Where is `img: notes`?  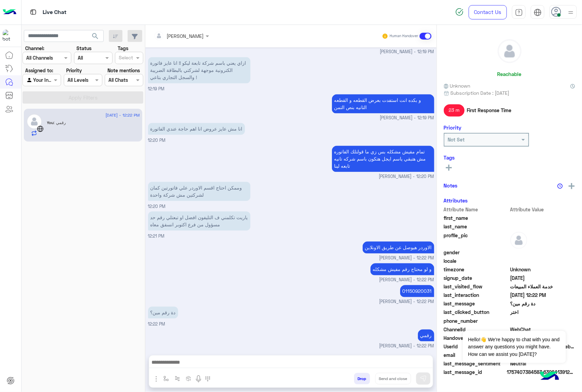 img: notes is located at coordinates (560, 186).